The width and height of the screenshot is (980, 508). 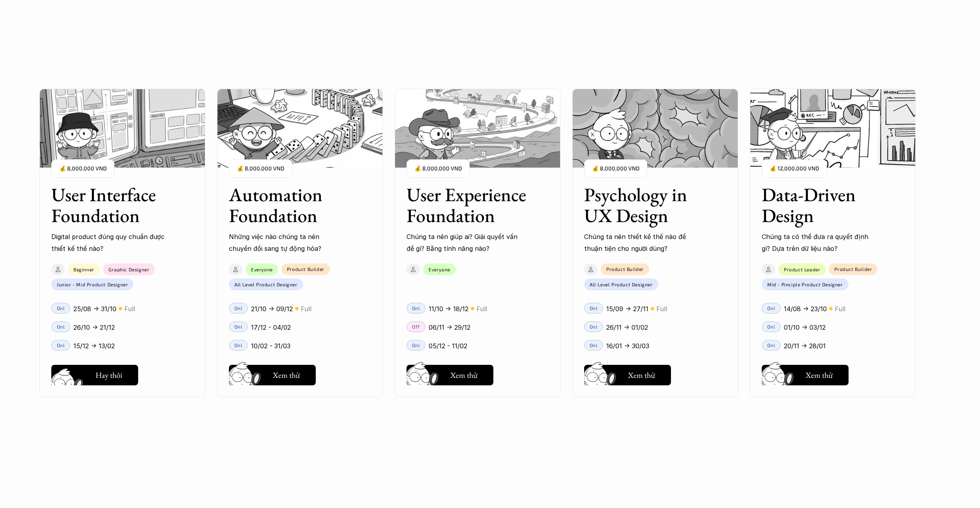 I want to click on p: Chúng ta nên thiết kế thế nào để thuận tiện cho người dùng?, so click(x=641, y=242).